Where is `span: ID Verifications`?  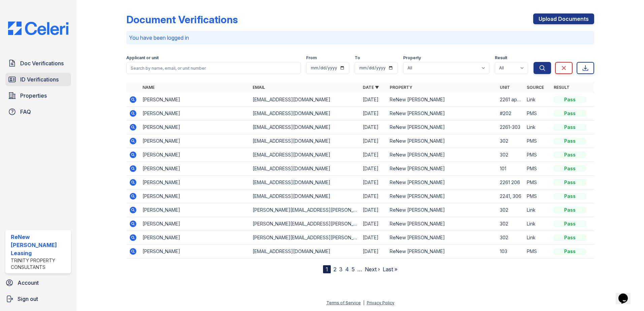 span: ID Verifications is located at coordinates (40, 80).